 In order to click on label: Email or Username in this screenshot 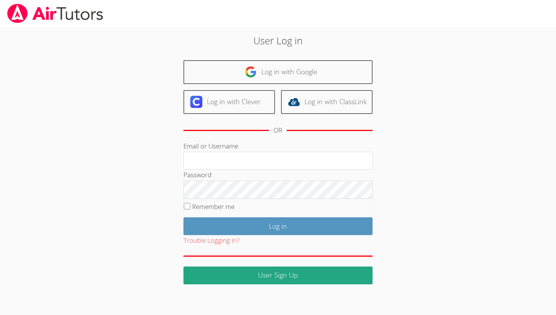, I will do `click(211, 146)`.